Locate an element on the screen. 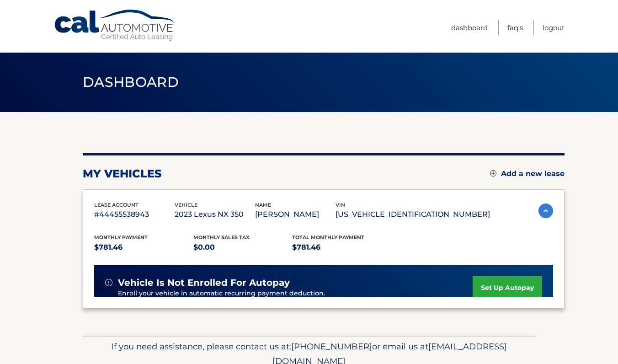  a: Logout is located at coordinates (554, 27).